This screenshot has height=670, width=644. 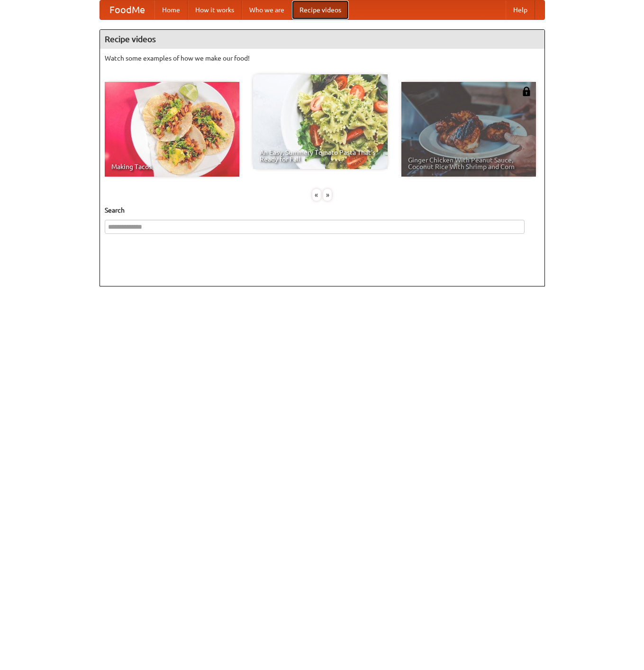 I want to click on a: Who we are, so click(x=266, y=10).